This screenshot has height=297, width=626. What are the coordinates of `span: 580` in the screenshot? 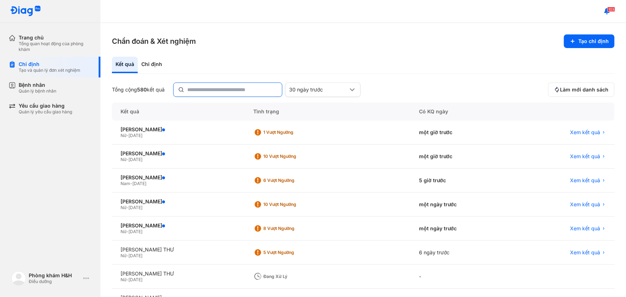 It's located at (142, 89).